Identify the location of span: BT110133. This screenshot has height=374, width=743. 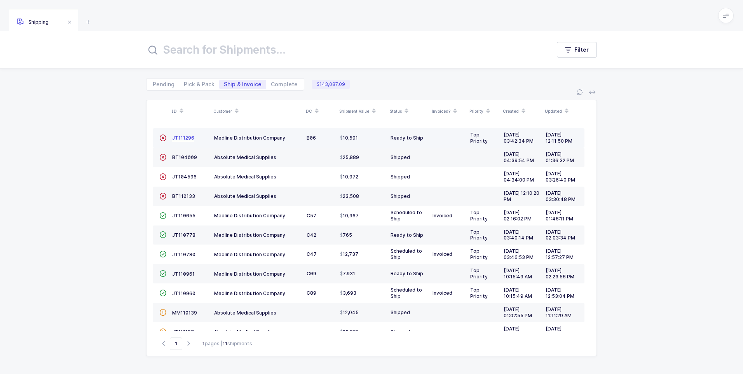
(183, 196).